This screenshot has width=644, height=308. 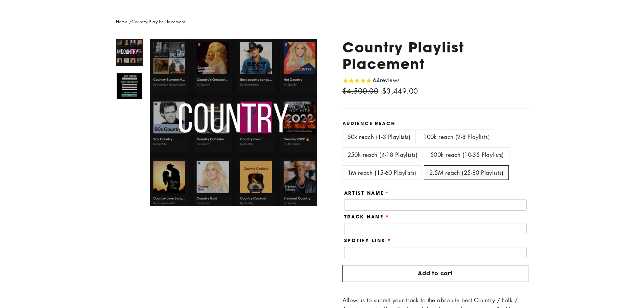 I want to click on span: Rated 4.8 out of 5 stars 64 reviews, so click(x=371, y=80).